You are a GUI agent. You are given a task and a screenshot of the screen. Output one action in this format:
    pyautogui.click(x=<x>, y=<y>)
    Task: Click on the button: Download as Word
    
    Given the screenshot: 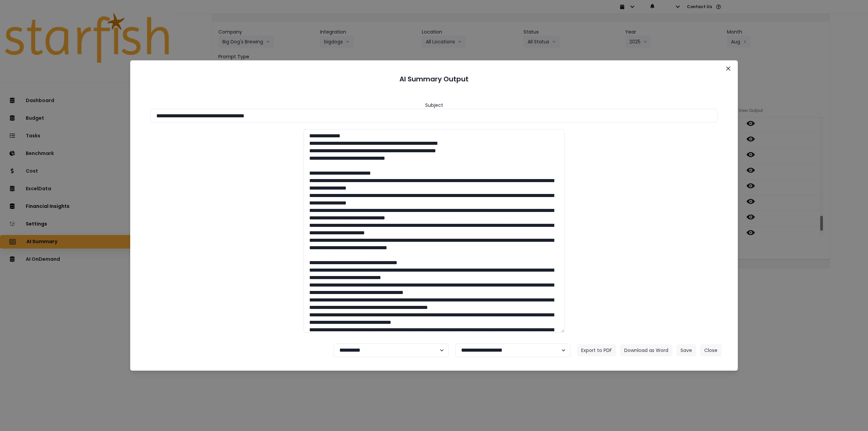 What is the action you would take?
    pyautogui.click(x=646, y=350)
    